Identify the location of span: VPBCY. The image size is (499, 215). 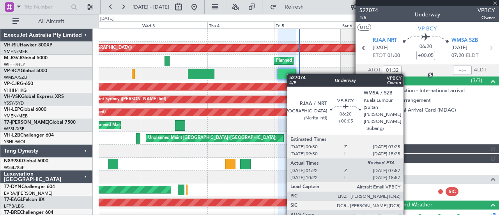
(486, 10).